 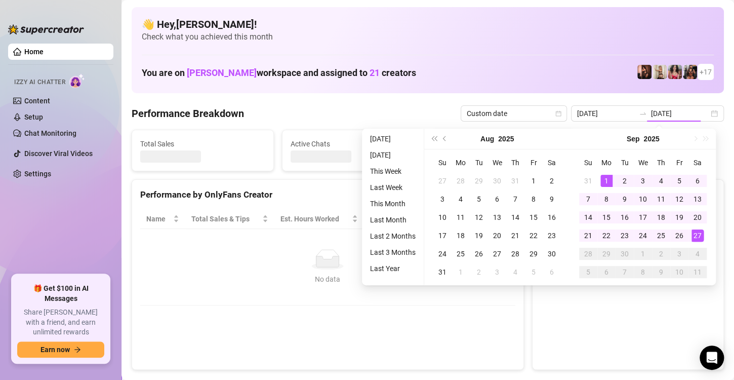 I want to click on button: Earn nowarrow-right, so click(x=61, y=349).